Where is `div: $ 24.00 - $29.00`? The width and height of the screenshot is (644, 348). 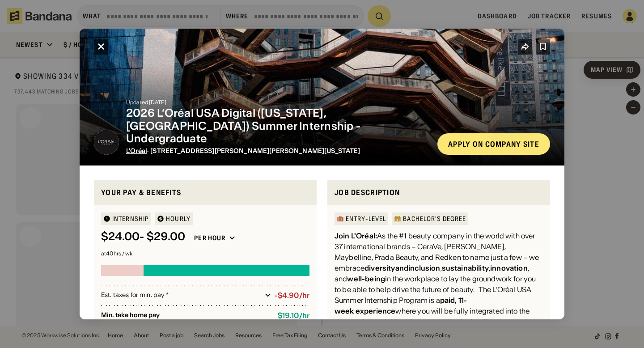 div: $ 24.00 - $29.00 is located at coordinates (143, 236).